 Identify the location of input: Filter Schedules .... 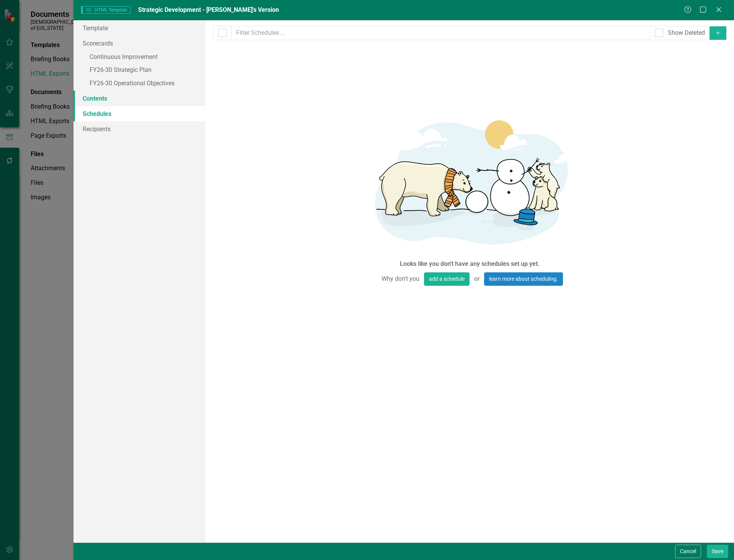
(440, 33).